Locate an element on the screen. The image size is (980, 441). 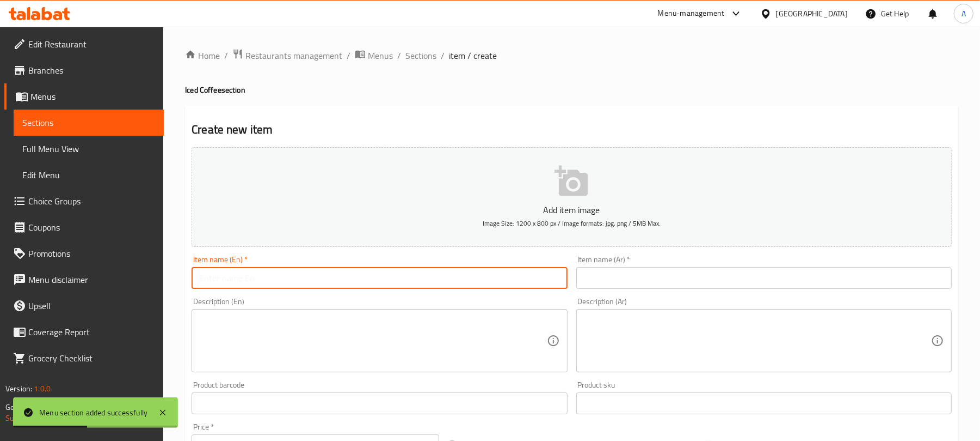
a: Coverage Report is located at coordinates (84, 332).